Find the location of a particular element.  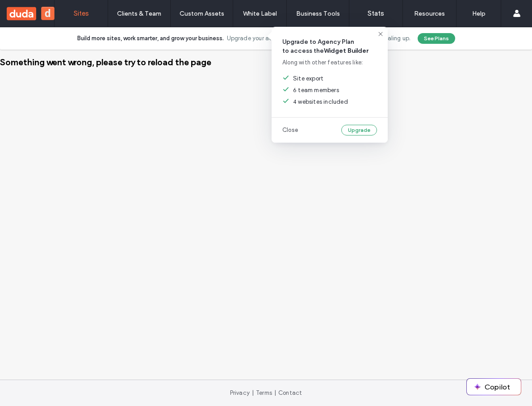

b: Widget Builder is located at coordinates (346, 51).